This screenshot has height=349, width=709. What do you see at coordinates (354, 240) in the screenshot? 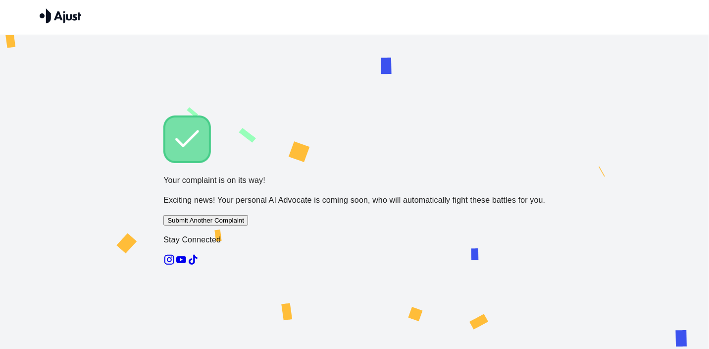
I see `p: Stay Connected` at bounding box center [354, 240].